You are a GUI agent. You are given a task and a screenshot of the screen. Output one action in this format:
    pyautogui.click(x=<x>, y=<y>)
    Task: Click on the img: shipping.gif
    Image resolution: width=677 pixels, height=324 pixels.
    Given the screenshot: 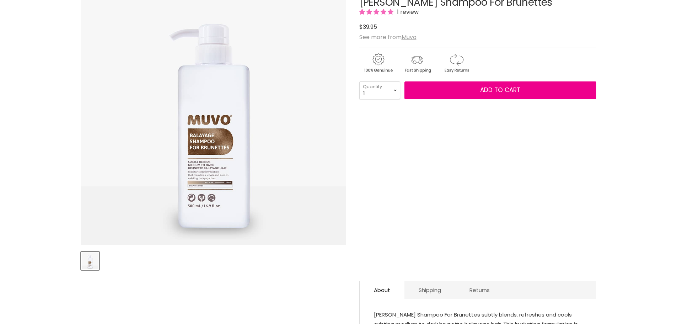 What is the action you would take?
    pyautogui.click(x=417, y=63)
    